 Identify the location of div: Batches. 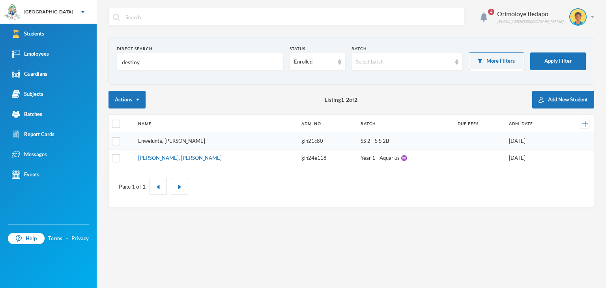
(27, 114).